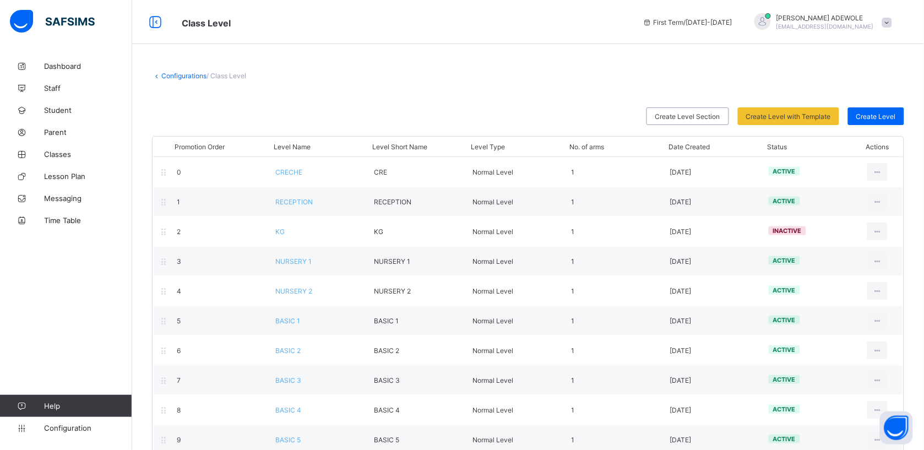  Describe the element at coordinates (179, 261) in the screenshot. I see `span: 3` at that location.